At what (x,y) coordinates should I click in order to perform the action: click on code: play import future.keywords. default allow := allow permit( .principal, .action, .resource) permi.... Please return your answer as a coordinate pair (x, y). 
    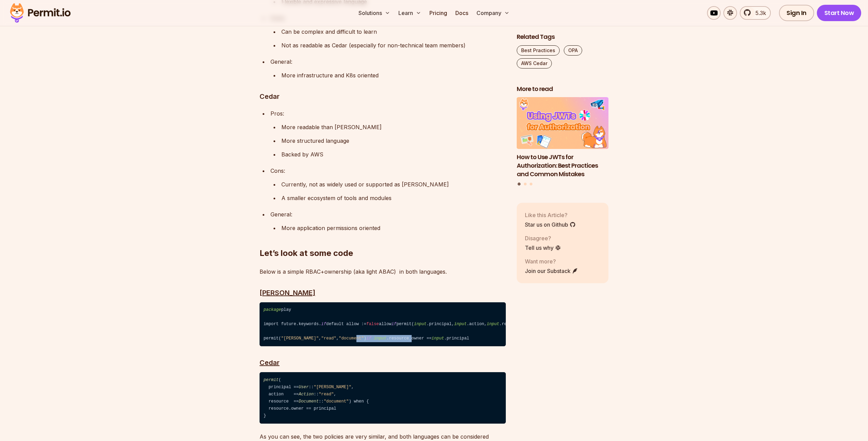
    Looking at the image, I should click on (383, 324).